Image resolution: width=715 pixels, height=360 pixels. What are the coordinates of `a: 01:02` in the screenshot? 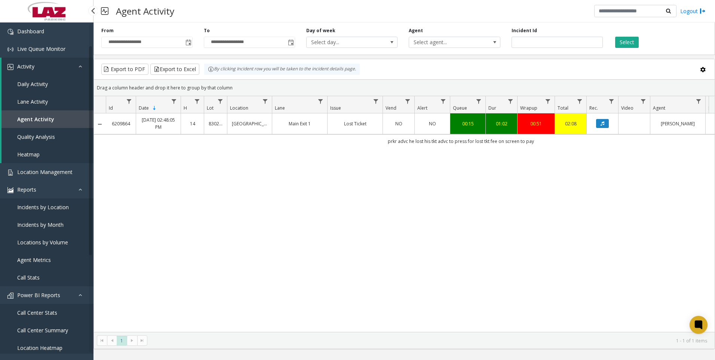 It's located at (501, 123).